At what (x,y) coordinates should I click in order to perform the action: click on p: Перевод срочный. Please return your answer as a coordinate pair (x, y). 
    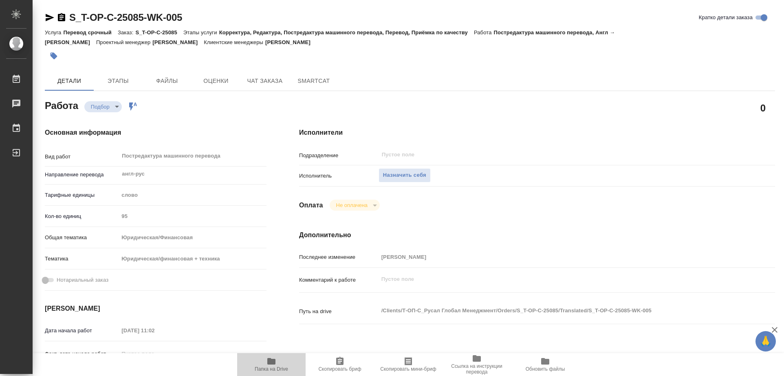
    Looking at the image, I should click on (91, 32).